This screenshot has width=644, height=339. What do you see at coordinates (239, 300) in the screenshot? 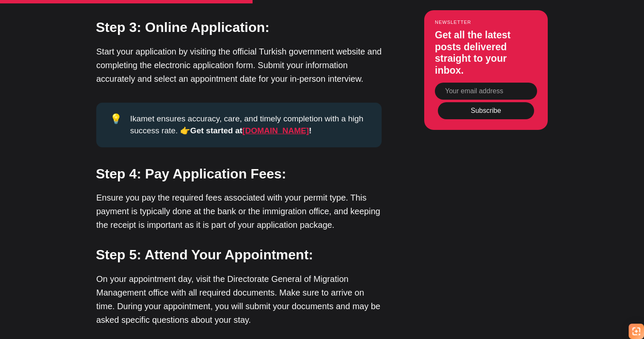
I see `p: On your appointment day, visit the Directorate General of Migration Management office with all re...` at bounding box center [239, 300].